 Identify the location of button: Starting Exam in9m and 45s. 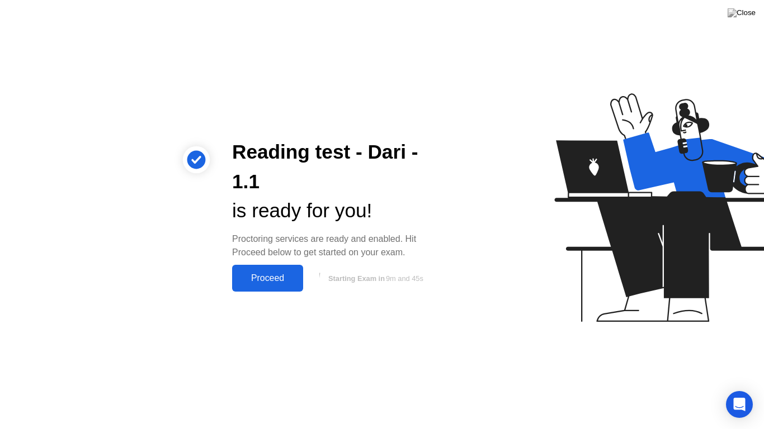
(374, 278).